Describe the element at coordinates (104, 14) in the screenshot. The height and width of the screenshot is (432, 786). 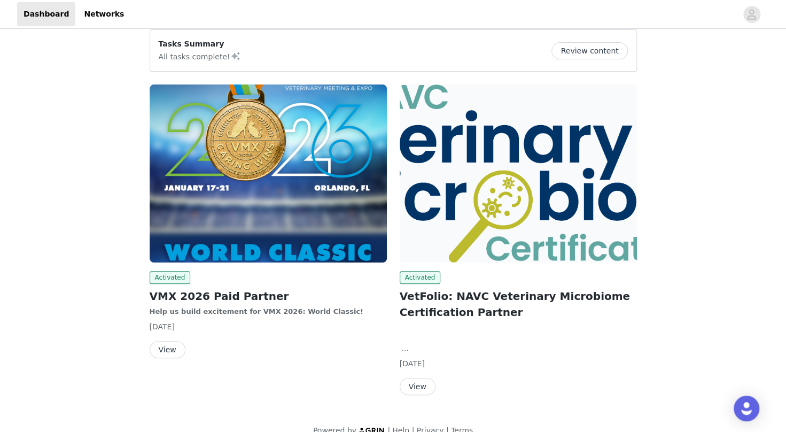
I see `a: Networks` at that location.